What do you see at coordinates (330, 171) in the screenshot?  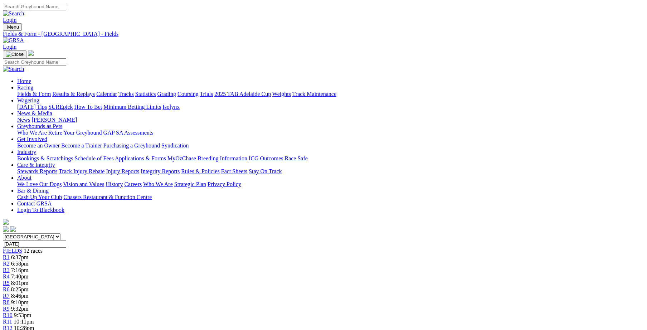 I see `div: Care & Integrity` at bounding box center [330, 171].